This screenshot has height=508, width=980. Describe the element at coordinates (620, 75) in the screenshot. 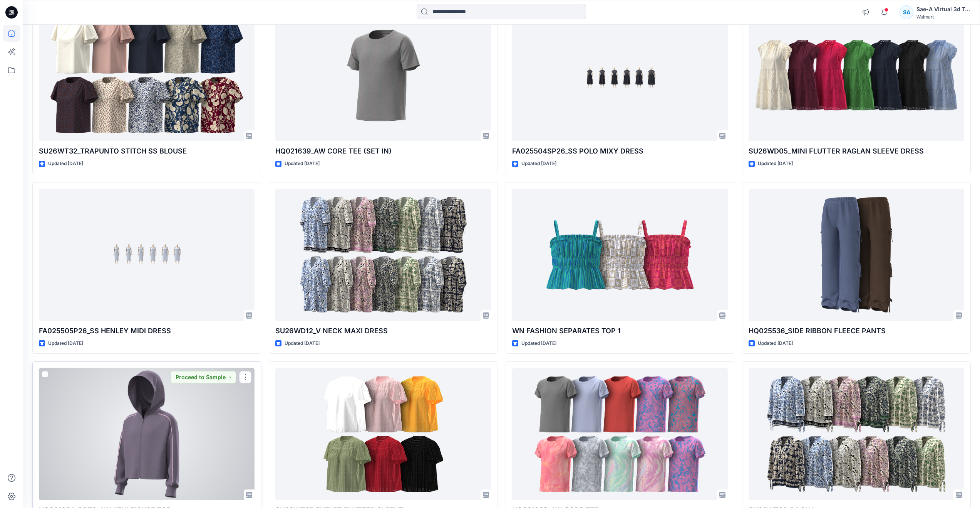

I see `a: FA025504SP26_SS POLO MIXY DRESS` at that location.